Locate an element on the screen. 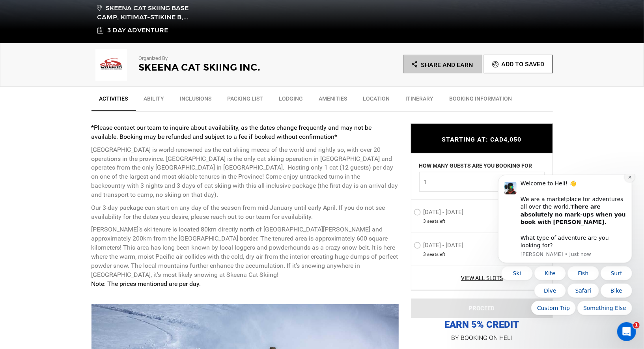  a: Lodging is located at coordinates (291, 101).